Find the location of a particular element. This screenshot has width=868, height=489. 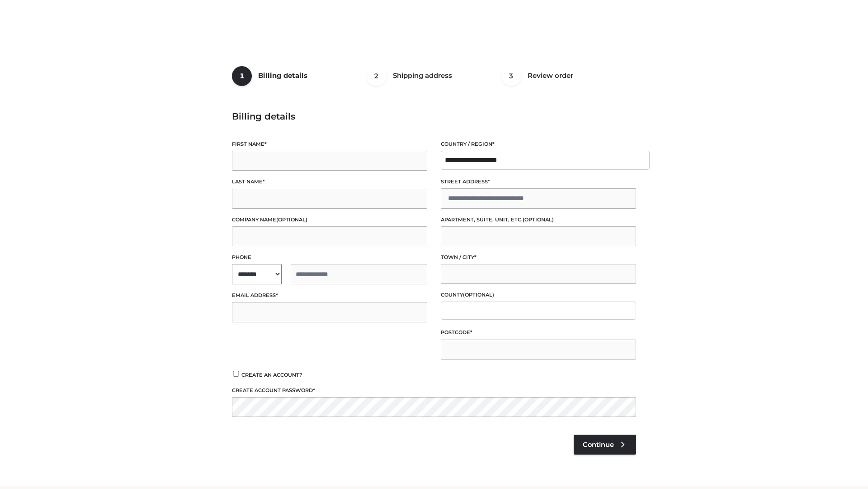

span: 3 is located at coordinates (512, 76).